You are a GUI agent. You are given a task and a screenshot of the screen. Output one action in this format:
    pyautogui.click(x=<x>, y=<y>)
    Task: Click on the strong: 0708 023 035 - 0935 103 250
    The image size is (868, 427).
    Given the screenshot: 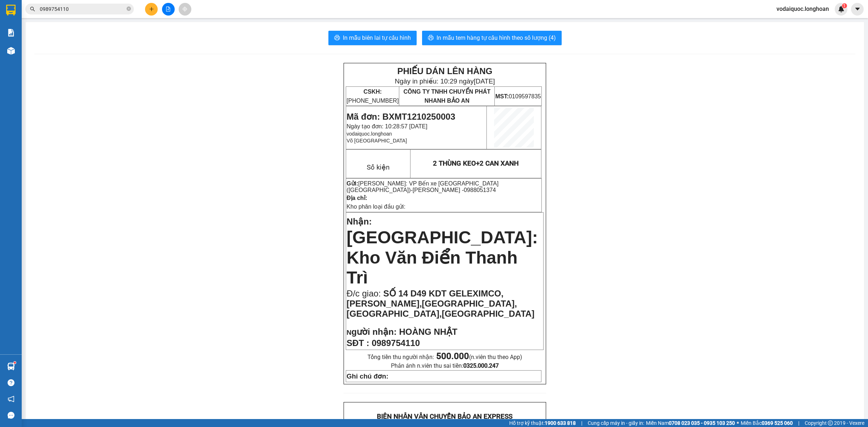 What is the action you would take?
    pyautogui.click(x=702, y=423)
    